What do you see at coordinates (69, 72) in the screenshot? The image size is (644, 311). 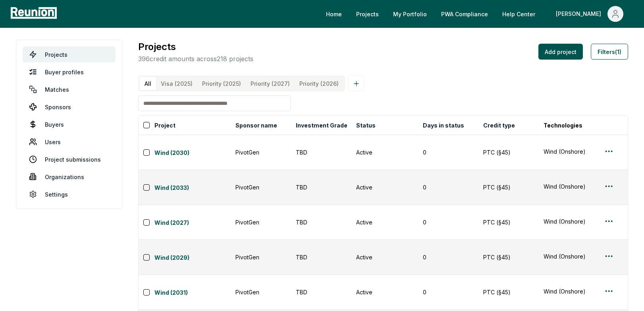 I see `a: Buyer profiles` at bounding box center [69, 72].